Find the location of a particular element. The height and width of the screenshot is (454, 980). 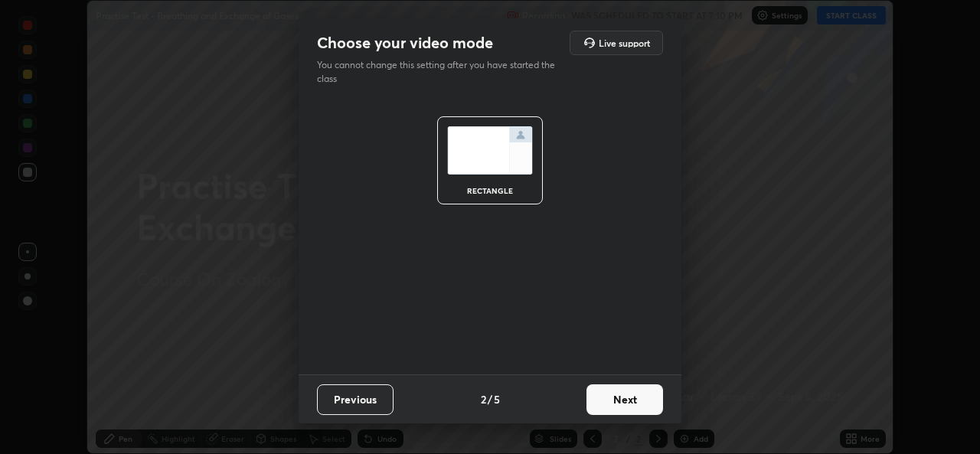

h2: Choose your video mode is located at coordinates (405, 43).